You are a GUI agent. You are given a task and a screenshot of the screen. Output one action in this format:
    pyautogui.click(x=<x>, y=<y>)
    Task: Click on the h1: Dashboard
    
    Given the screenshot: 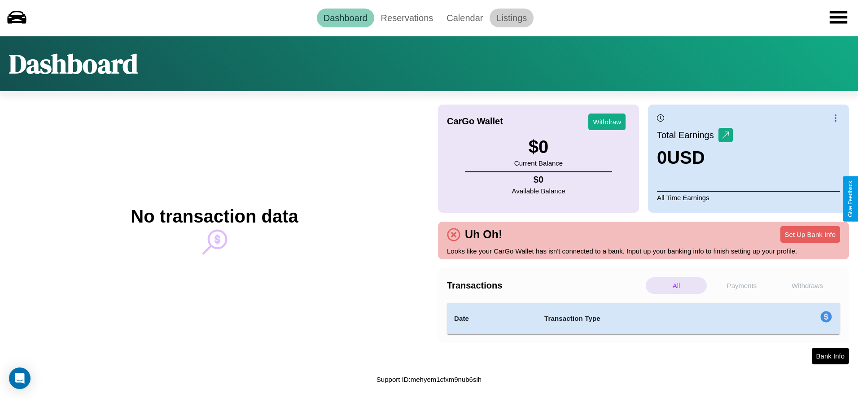 What is the action you would take?
    pyautogui.click(x=73, y=64)
    